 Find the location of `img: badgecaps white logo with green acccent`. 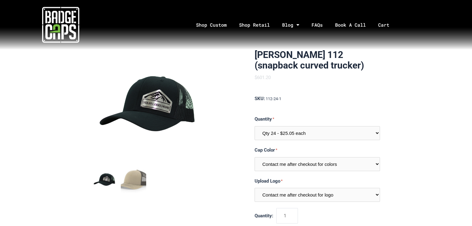

img: badgecaps white logo with green acccent is located at coordinates (61, 25).